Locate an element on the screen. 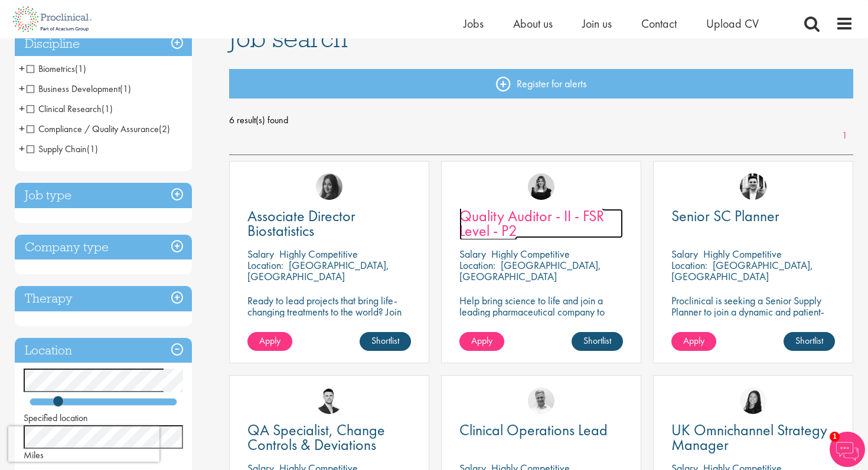 The height and width of the screenshot is (470, 868). a: Jobs is located at coordinates (474, 24).